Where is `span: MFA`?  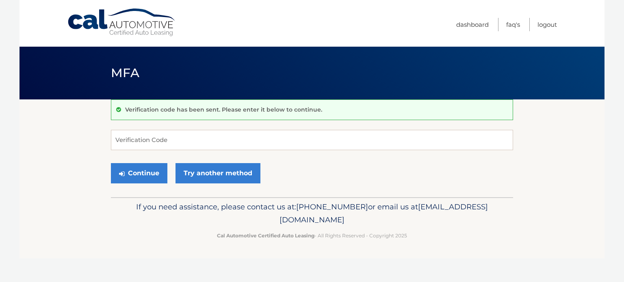 span: MFA is located at coordinates (125, 73).